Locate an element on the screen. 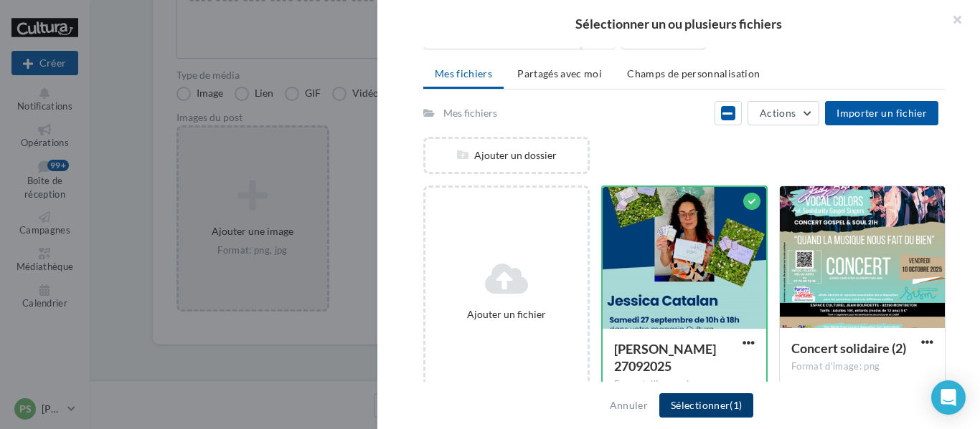 This screenshot has width=980, height=429. button: Importer un fichier is located at coordinates (882, 113).